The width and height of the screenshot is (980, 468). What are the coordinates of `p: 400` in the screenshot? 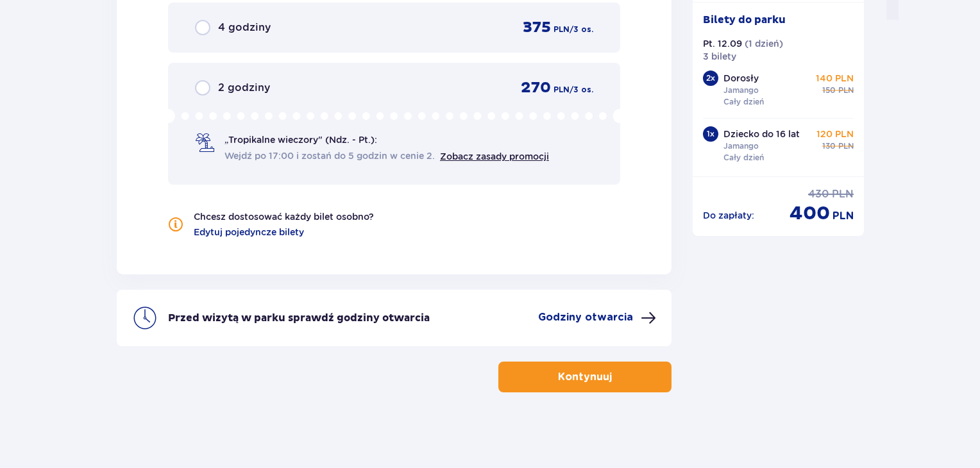 It's located at (810, 213).